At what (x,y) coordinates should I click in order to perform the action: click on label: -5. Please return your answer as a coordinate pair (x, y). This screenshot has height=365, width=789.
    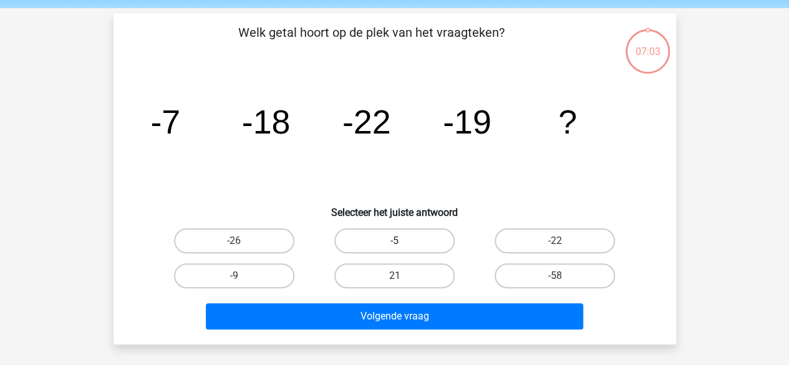
    Looking at the image, I should click on (394, 241).